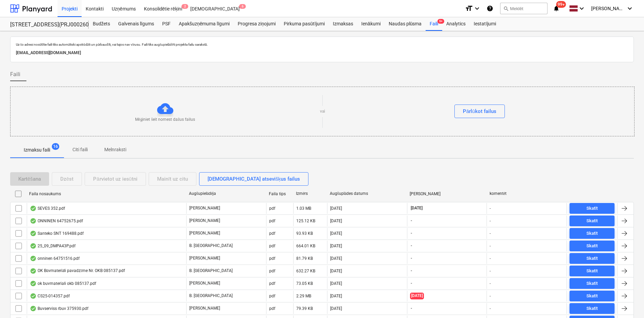 The height and width of the screenshot is (318, 644). What do you see at coordinates (343, 24) in the screenshot?
I see `a: Izmaksas` at bounding box center [343, 24].